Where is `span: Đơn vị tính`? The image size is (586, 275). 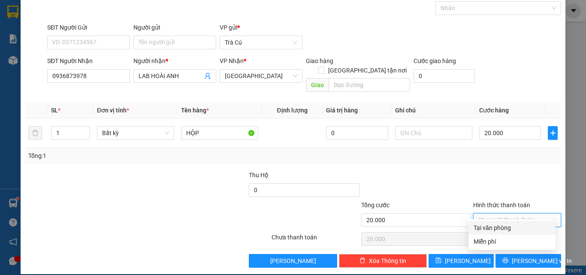 span: Đơn vị tính is located at coordinates (113, 110).